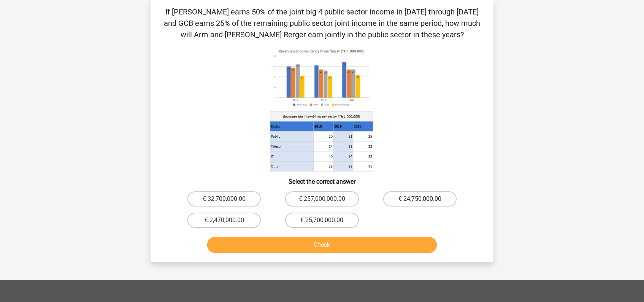 Image resolution: width=644 pixels, height=302 pixels. I want to click on label: € 32,700,000.00, so click(224, 199).